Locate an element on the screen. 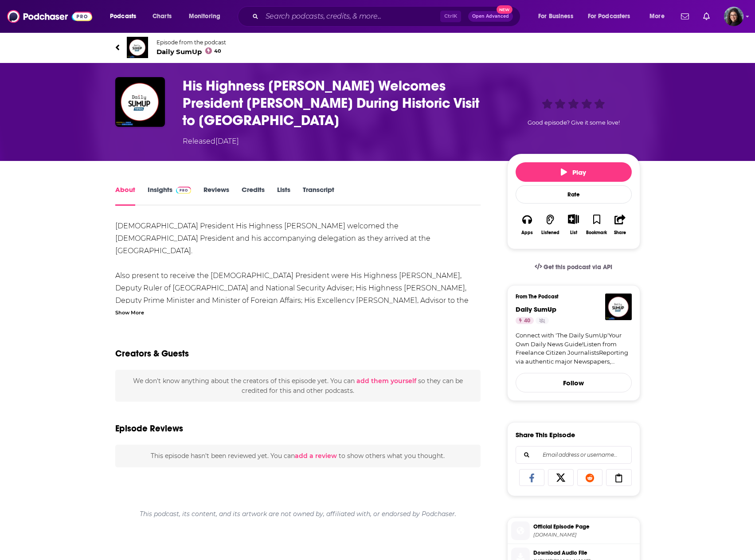 The width and height of the screenshot is (755, 560). span: Podcasts is located at coordinates (123, 16).